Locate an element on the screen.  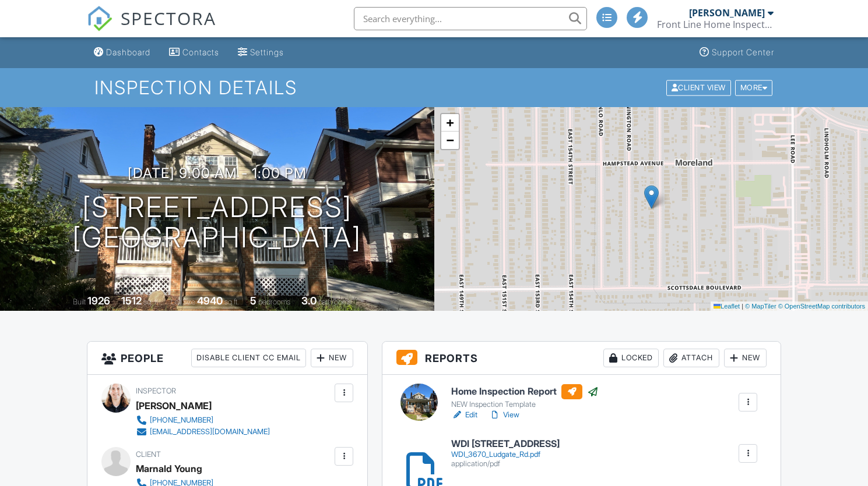
div: 3.0 is located at coordinates (309, 301).